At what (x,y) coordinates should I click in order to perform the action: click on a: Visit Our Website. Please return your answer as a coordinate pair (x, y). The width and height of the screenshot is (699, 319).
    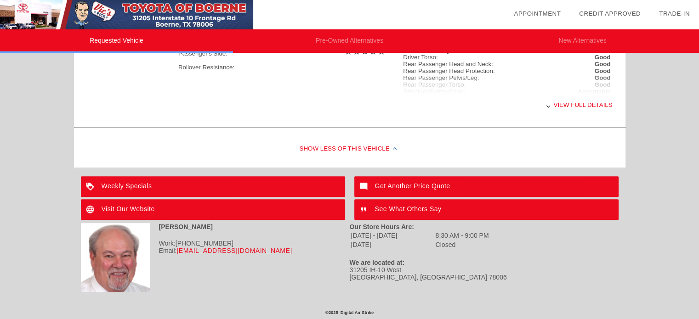
    Looking at the image, I should click on (213, 210).